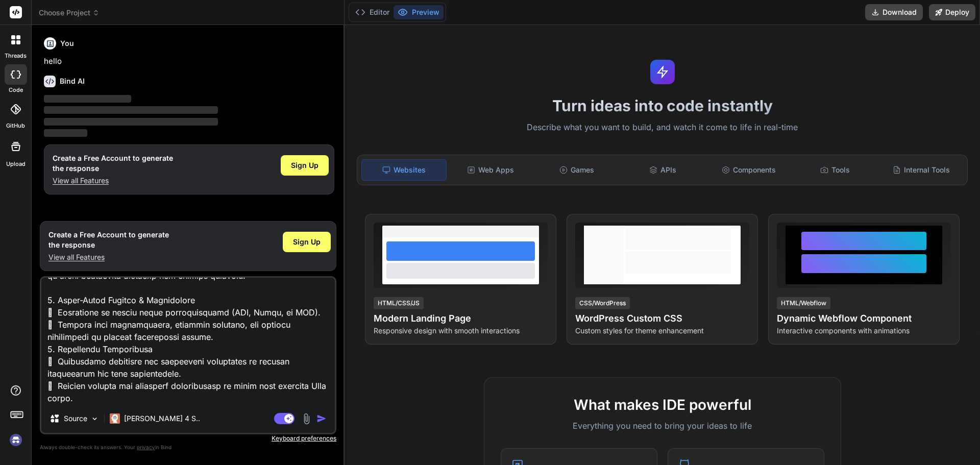 The width and height of the screenshot is (980, 465). I want to click on div: Components, so click(748, 170).